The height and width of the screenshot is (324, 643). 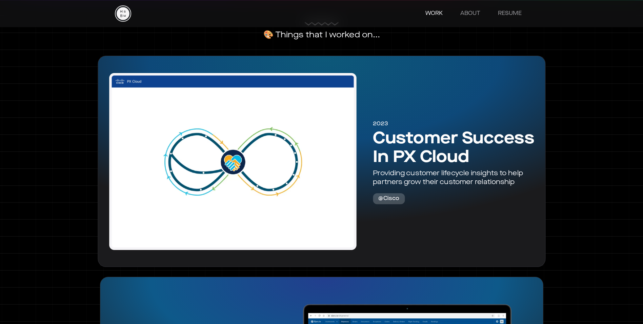 I want to click on a: 2023Customer Success In PX CloudProviding customer lifecycle insights to help partners grow their..., so click(x=322, y=161).